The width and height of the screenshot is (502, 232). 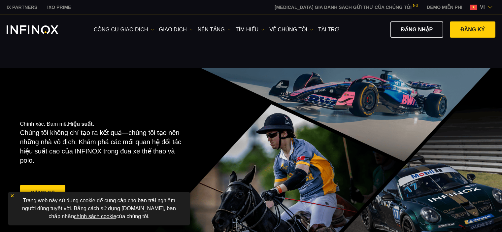 I want to click on a: INFINOX Logo, so click(x=40, y=30).